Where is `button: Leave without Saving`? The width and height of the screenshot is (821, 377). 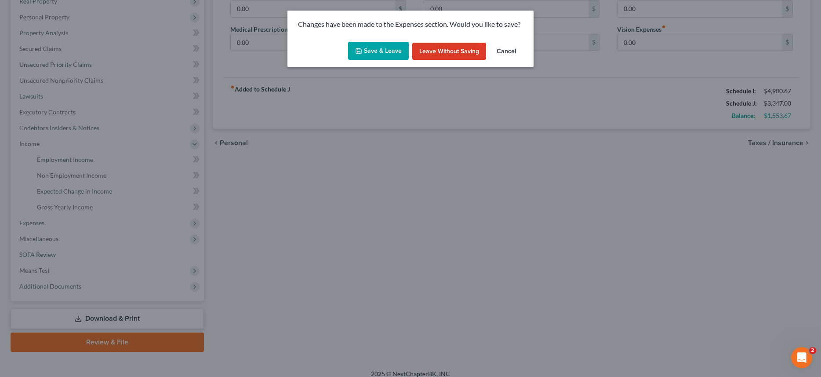
button: Leave without Saving is located at coordinates (449, 51).